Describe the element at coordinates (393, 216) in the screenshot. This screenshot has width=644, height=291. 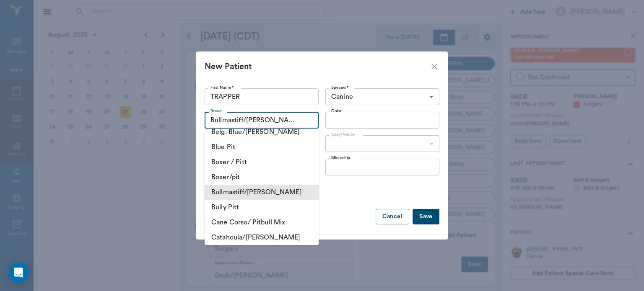
I see `button: Cancel` at that location.